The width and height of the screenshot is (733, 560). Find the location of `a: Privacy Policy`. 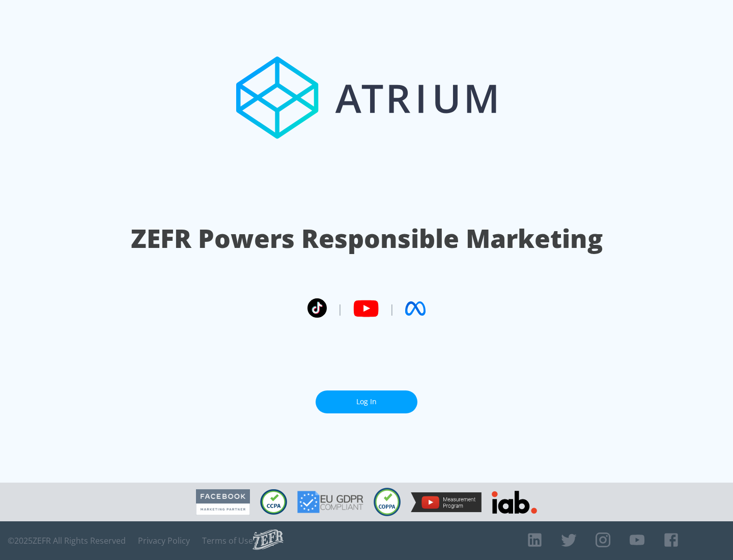

a: Privacy Policy is located at coordinates (164, 540).